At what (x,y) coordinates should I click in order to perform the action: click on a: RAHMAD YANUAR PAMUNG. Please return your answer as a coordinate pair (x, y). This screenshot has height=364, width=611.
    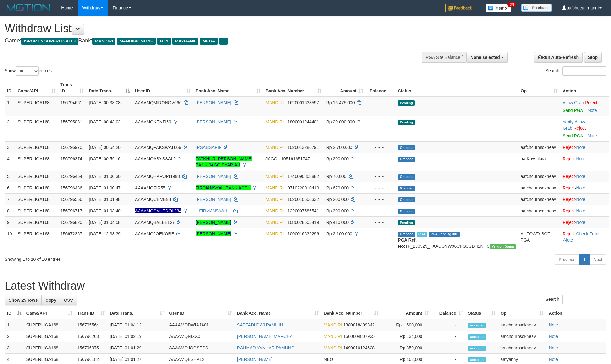
    Looking at the image, I should click on (266, 348).